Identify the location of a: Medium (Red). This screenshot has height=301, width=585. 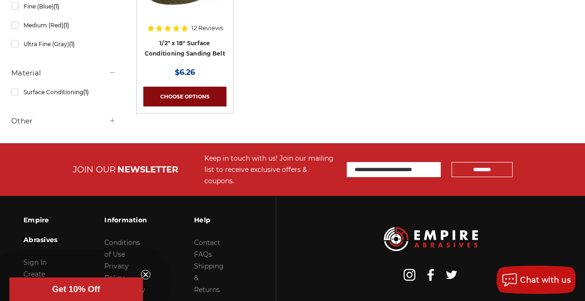
(63, 25).